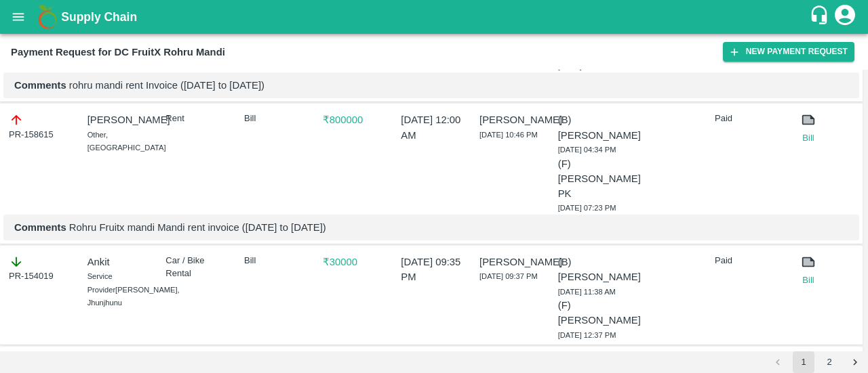 This screenshot has height=373, width=868. I want to click on p: ₹ 30000, so click(355, 262).